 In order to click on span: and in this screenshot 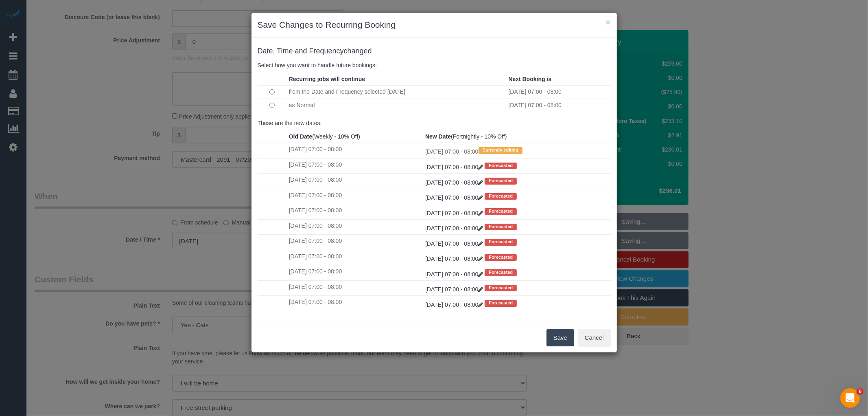, I will do `click(302, 51)`.